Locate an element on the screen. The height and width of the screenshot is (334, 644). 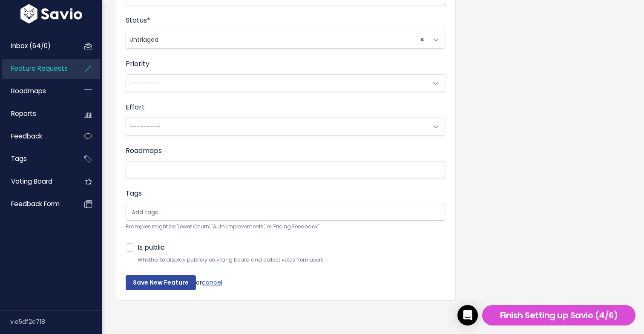
div: Open Intercom Messenger is located at coordinates (468, 315).